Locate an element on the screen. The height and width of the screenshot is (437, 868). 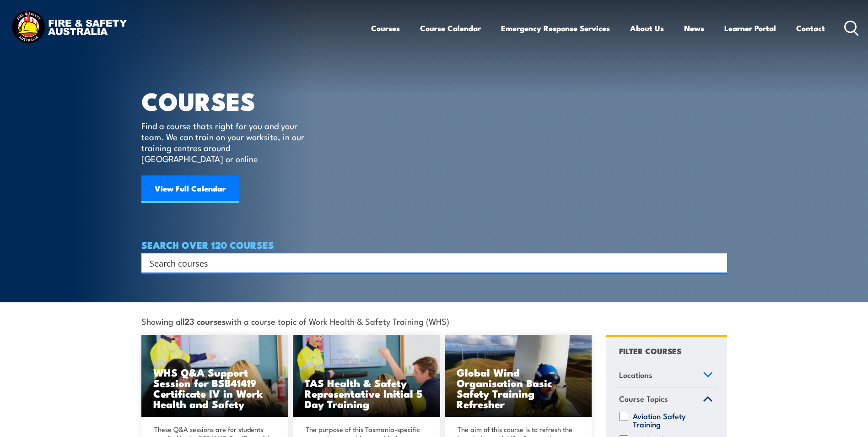
a: Courses is located at coordinates (385, 28).